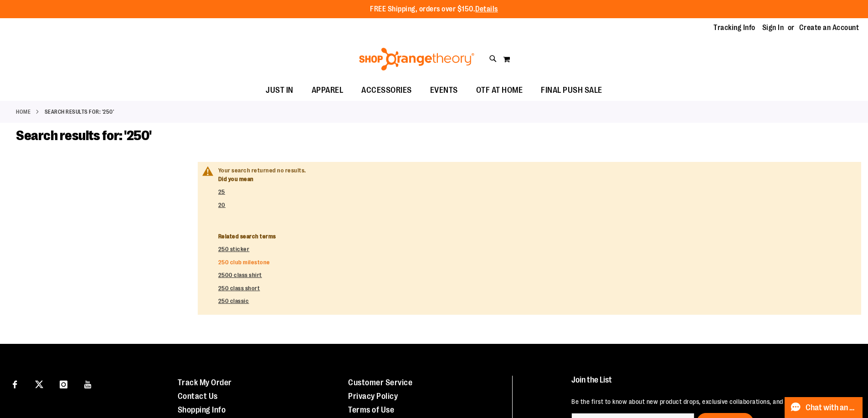 The width and height of the screenshot is (868, 418). What do you see at coordinates (222, 192) in the screenshot?
I see `a: 25` at bounding box center [222, 192].